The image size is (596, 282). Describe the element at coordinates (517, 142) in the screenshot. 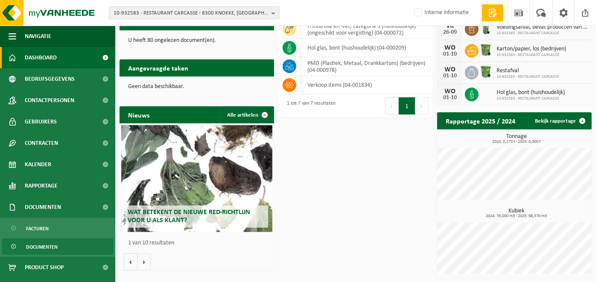

I see `span: 2024: 0,270 t - 2025: 0,000 t` at that location.